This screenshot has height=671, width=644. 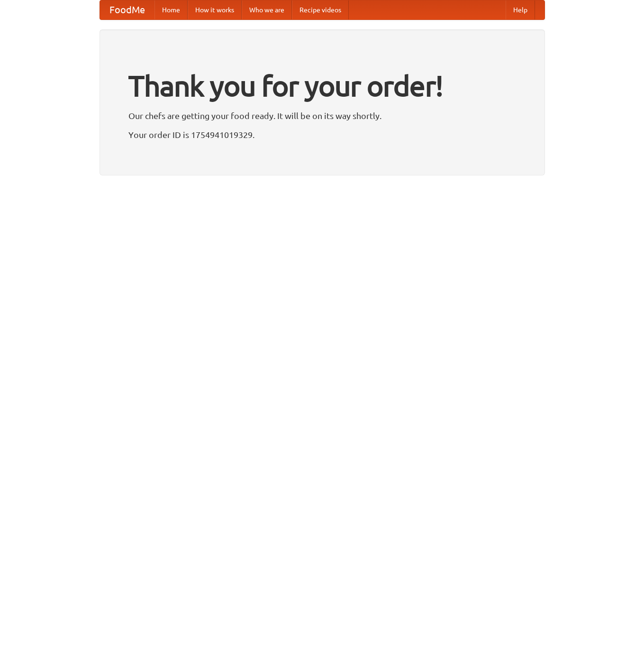 I want to click on p: Your order ID is 1754941019329., so click(x=323, y=134).